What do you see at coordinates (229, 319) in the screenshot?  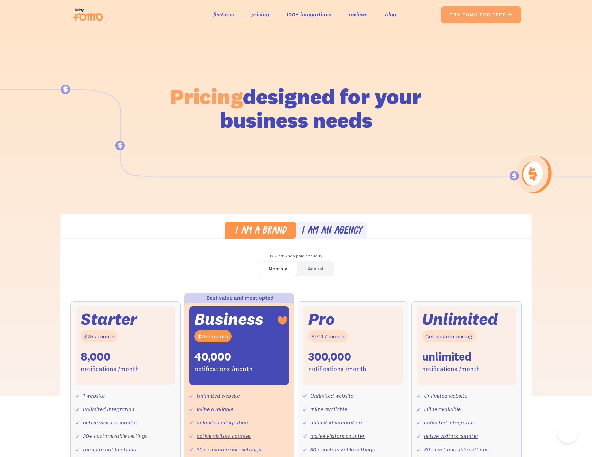 I see `div: Business` at bounding box center [229, 319].